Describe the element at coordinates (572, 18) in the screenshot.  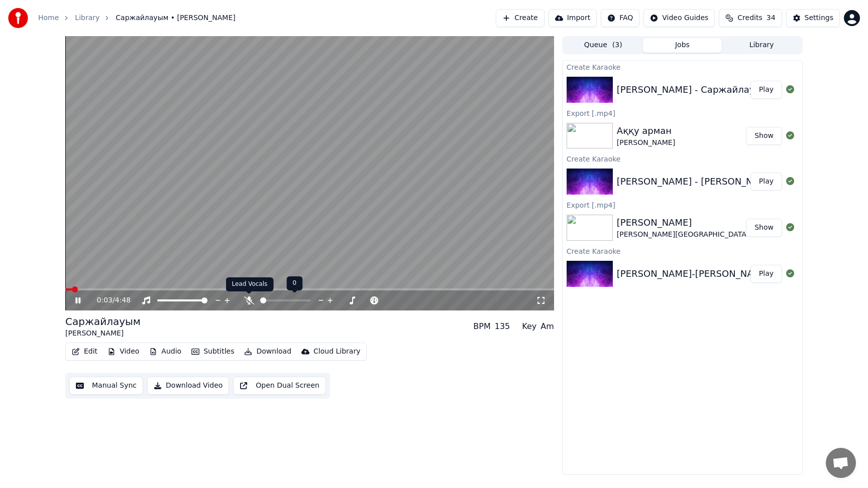
I see `button: Import` at that location.